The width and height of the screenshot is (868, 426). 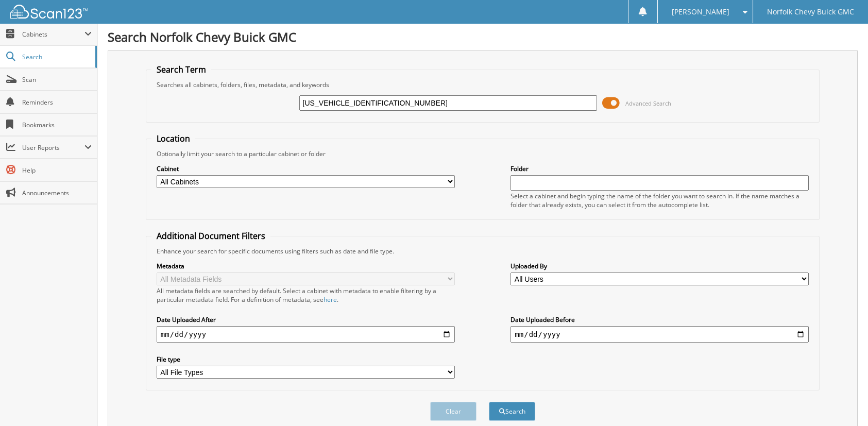 What do you see at coordinates (305, 295) in the screenshot?
I see `div: All metadata fields are searched by default. Select a cabinet with metadata to enable filtering b...` at bounding box center [305, 295].